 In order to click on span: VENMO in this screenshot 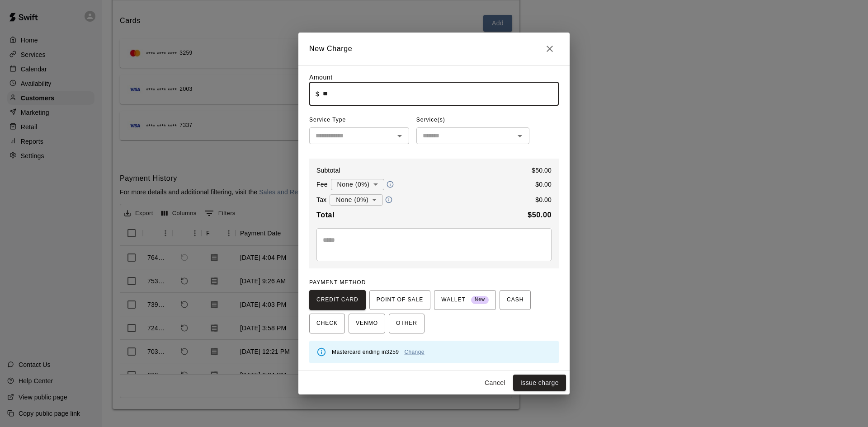, I will do `click(366, 324)`.